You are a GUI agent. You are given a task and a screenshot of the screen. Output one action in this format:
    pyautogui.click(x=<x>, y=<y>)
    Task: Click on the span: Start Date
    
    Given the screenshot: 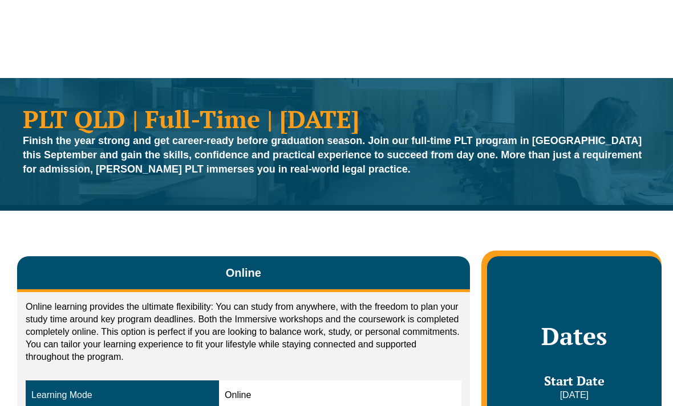 What is the action you would take?
    pyautogui.click(x=574, y=381)
    